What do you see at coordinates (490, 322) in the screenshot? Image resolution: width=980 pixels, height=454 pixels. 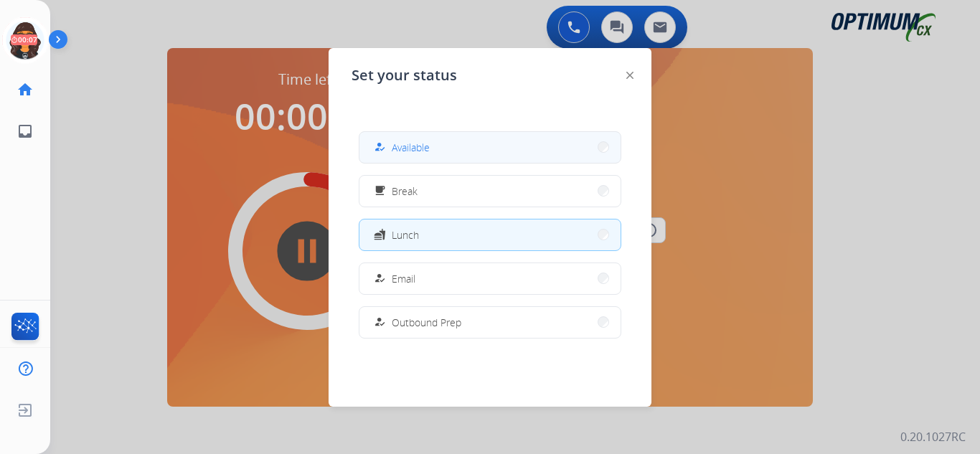 I see `button: Outbound Prep` at bounding box center [490, 322].